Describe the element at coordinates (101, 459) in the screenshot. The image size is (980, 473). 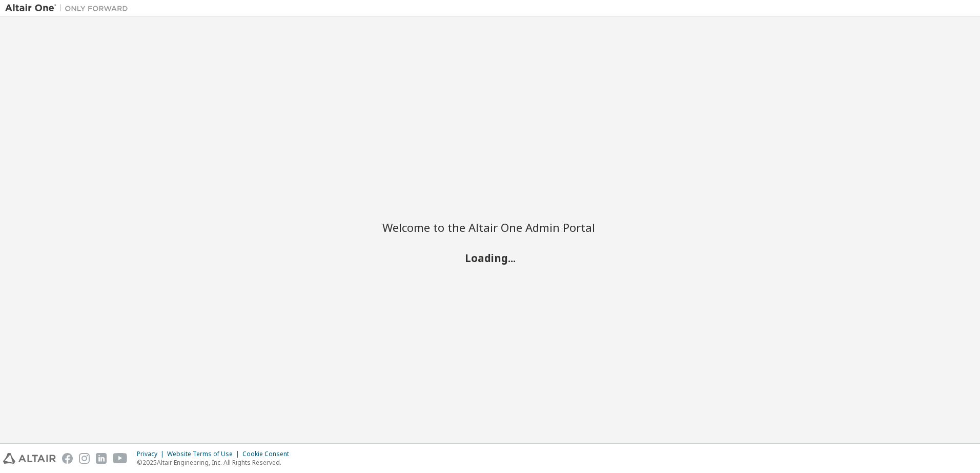
I see `img: linkedin.svg` at that location.